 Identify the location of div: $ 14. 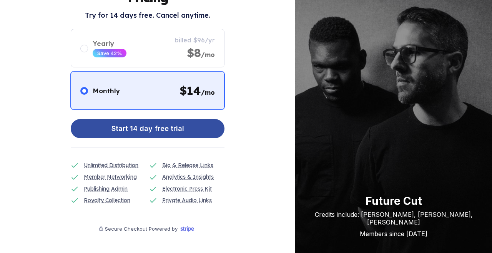
(197, 90).